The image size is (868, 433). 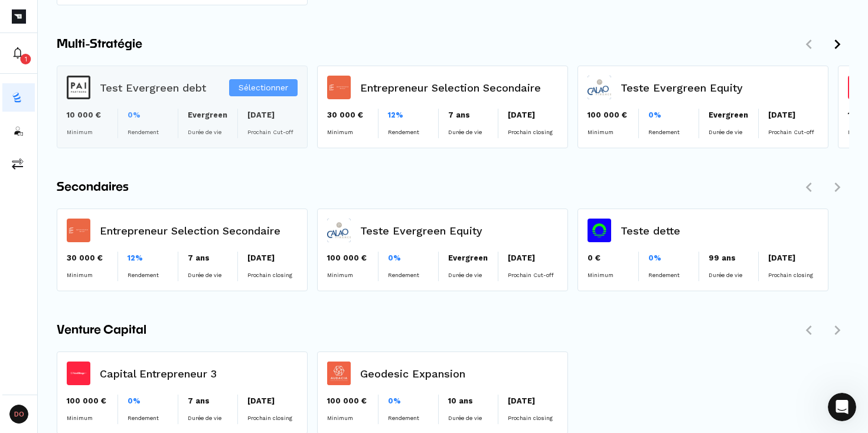 What do you see at coordinates (18, 131) in the screenshot?
I see `a: investors` at bounding box center [18, 131].